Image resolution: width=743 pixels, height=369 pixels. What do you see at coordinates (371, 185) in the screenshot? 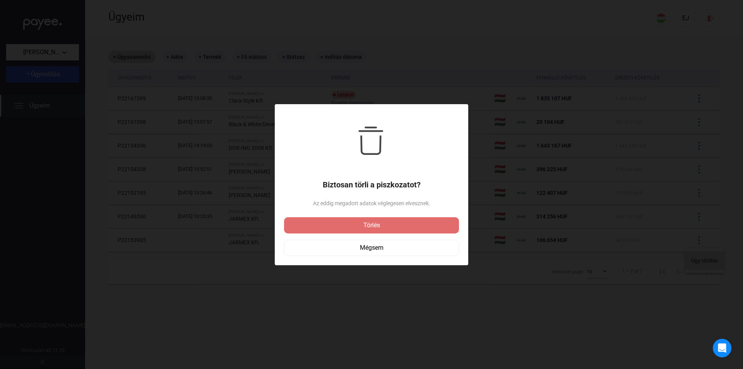
I see `h1: Biztosan törli a piszkozatot?` at bounding box center [371, 185].